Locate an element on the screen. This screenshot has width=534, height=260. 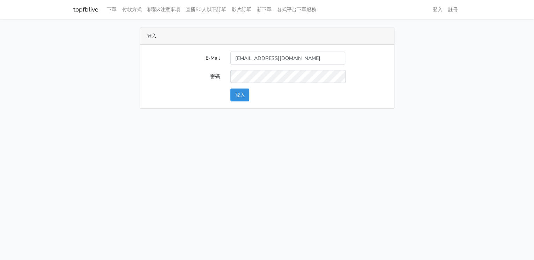
button: 登入 is located at coordinates (240, 95).